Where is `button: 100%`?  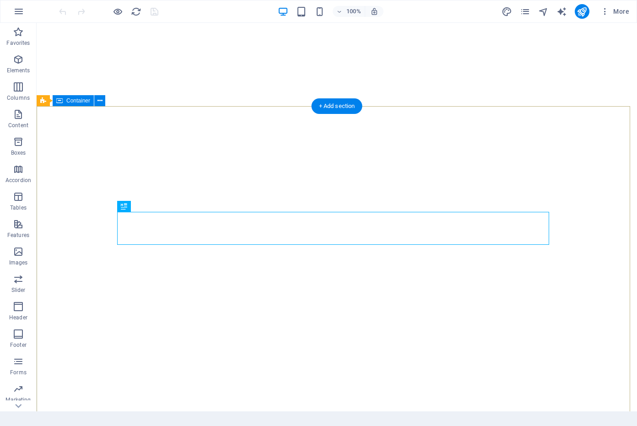
button: 100% is located at coordinates (349, 11).